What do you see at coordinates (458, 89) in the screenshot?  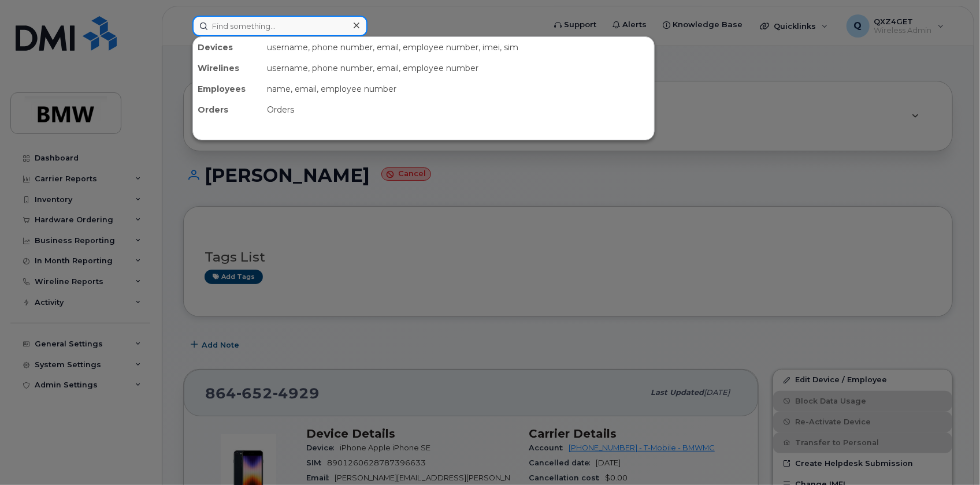 I see `div: name, email, employee number` at bounding box center [458, 89].